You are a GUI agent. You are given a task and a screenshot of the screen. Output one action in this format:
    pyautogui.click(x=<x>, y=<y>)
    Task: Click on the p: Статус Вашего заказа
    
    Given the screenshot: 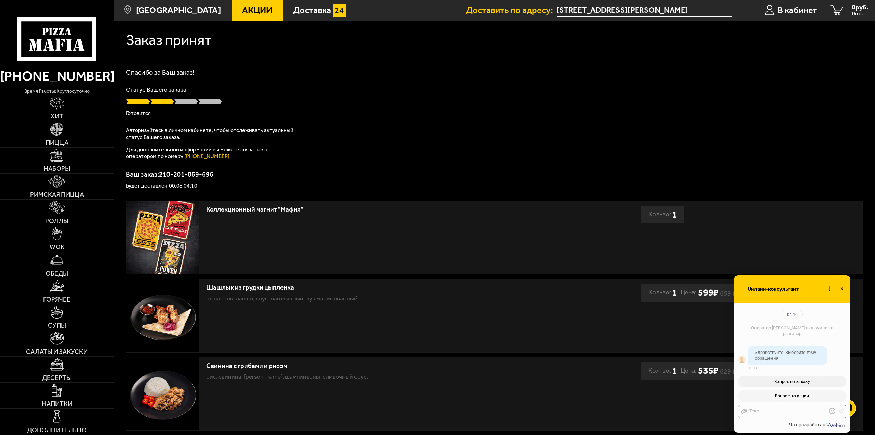 What is the action you would take?
    pyautogui.click(x=494, y=90)
    